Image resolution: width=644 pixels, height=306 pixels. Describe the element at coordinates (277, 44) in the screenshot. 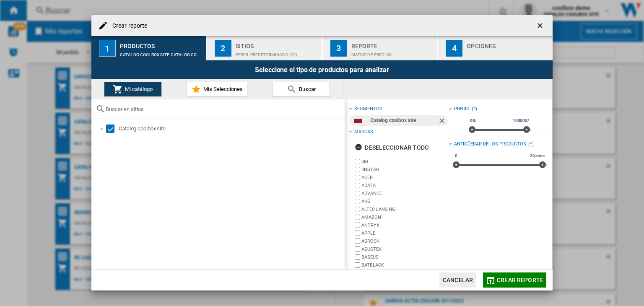

I see `div: Sitios` at that location.